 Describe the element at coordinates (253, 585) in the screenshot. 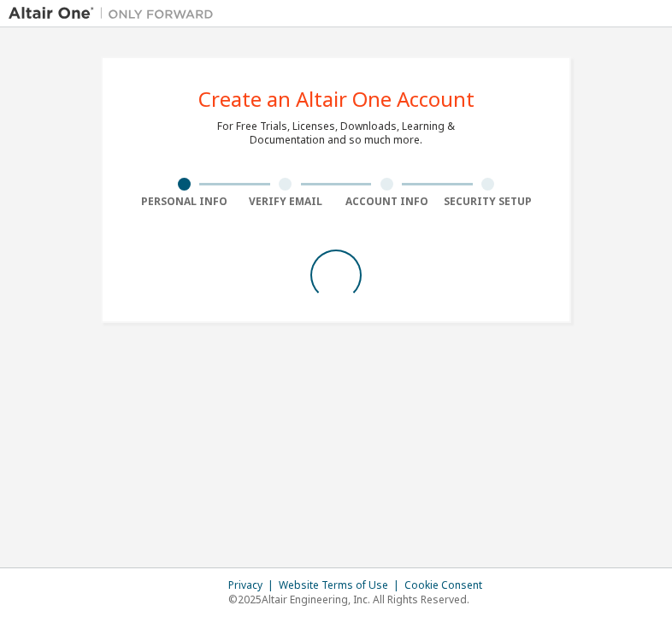

I see `div: Privacy` at that location.